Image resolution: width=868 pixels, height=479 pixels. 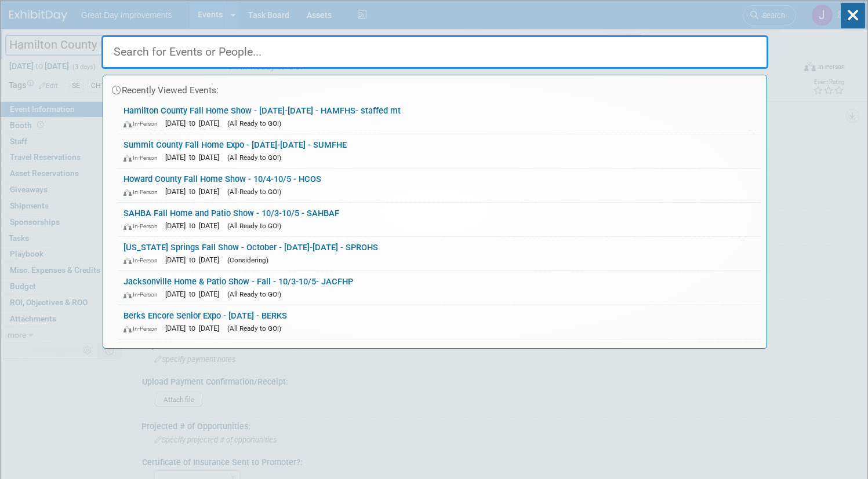 What do you see at coordinates (435, 88) in the screenshot?
I see `div: Recently Viewed Events:` at bounding box center [435, 88].